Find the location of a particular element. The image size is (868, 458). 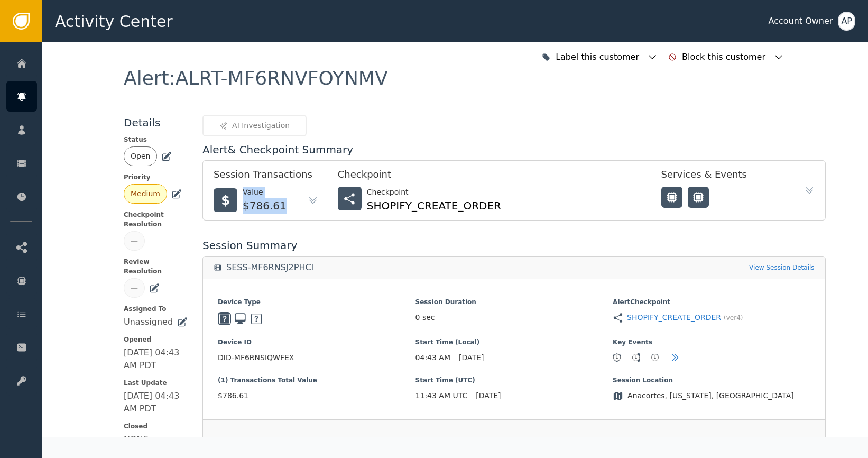

span: Opened is located at coordinates (156, 339).